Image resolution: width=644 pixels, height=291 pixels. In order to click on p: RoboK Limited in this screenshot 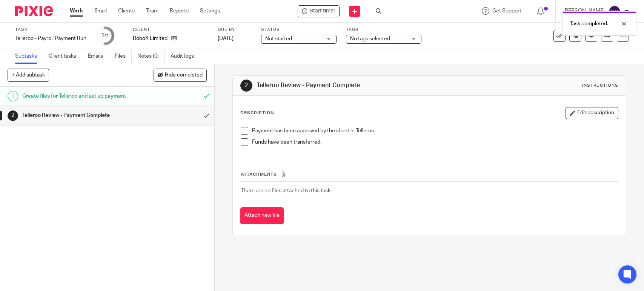, I will do `click(150, 39)`.